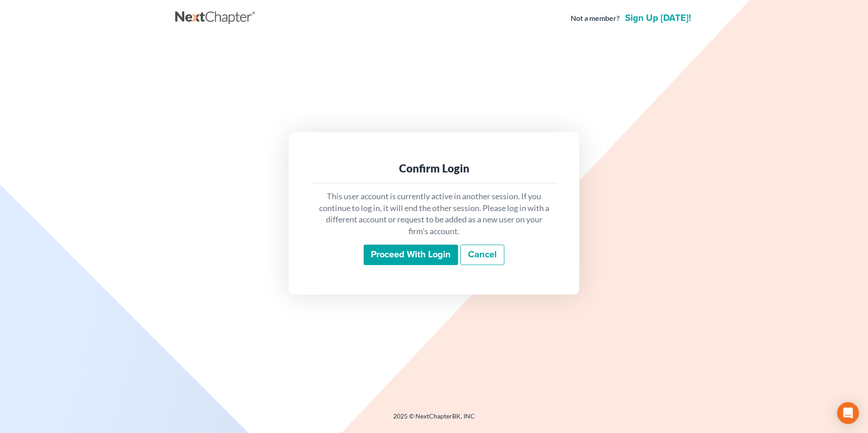 Image resolution: width=868 pixels, height=433 pixels. I want to click on div: Open Intercom Messenger, so click(848, 413).